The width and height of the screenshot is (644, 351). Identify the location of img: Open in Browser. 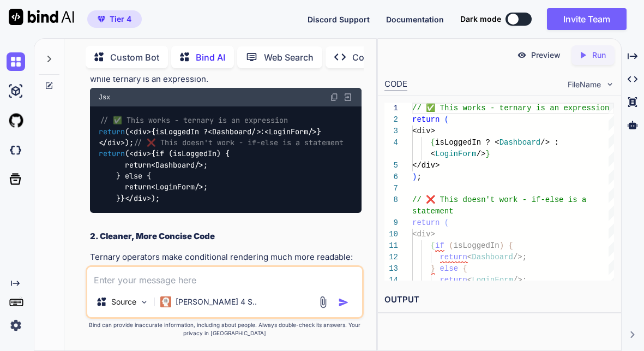
(348, 97).